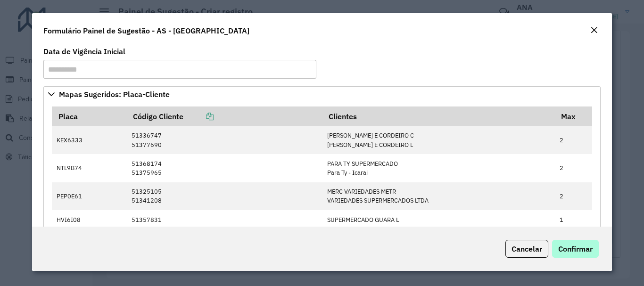 This screenshot has height=286, width=644. What do you see at coordinates (527, 249) in the screenshot?
I see `button: Cancelar` at bounding box center [527, 249].